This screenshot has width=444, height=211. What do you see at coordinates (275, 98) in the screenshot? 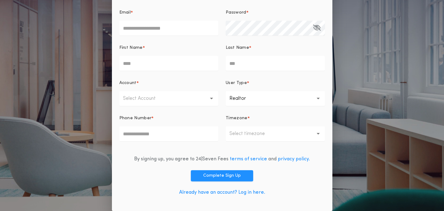
I see `button: Realtor` at bounding box center [275, 98].